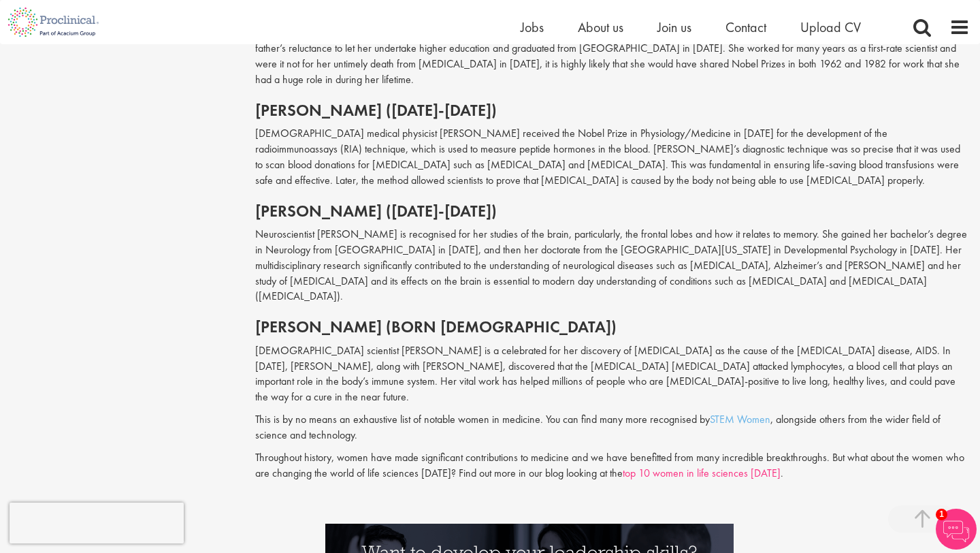 The width and height of the screenshot is (980, 553). I want to click on a: Contact, so click(745, 27).